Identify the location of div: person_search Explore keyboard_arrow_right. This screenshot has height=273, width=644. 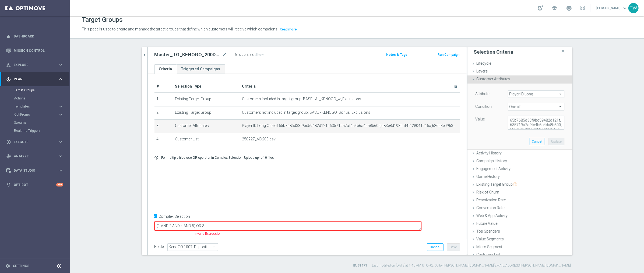
(35, 65).